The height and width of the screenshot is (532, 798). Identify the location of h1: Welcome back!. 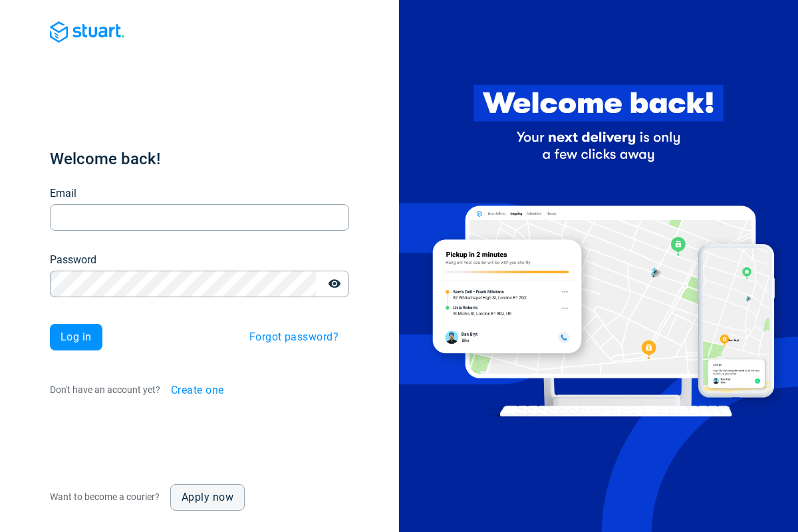
(200, 159).